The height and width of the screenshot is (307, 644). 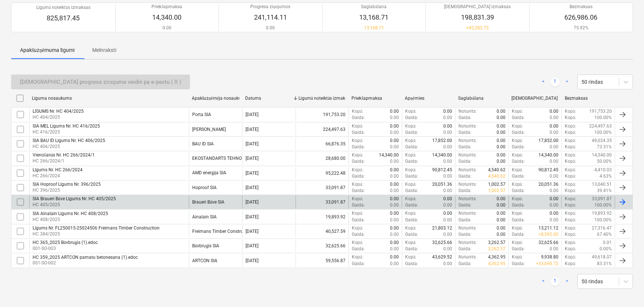 What do you see at coordinates (550, 257) in the screenshot?
I see `p: 9,938.80` at bounding box center [550, 257].